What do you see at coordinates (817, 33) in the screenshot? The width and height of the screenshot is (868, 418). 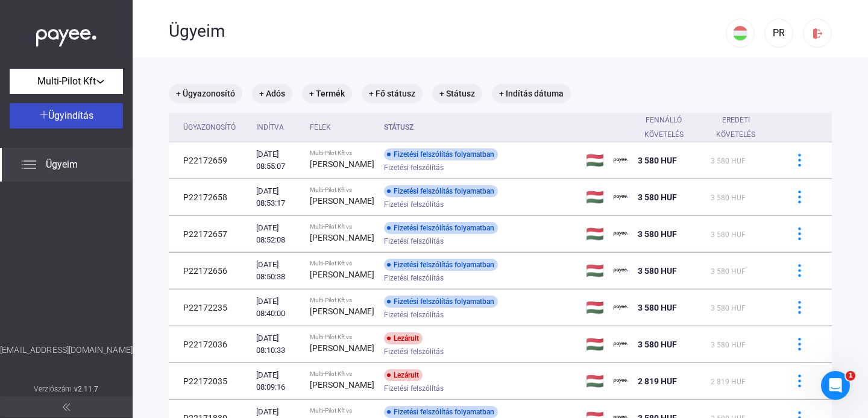 I see `img: logout-red` at bounding box center [817, 33].